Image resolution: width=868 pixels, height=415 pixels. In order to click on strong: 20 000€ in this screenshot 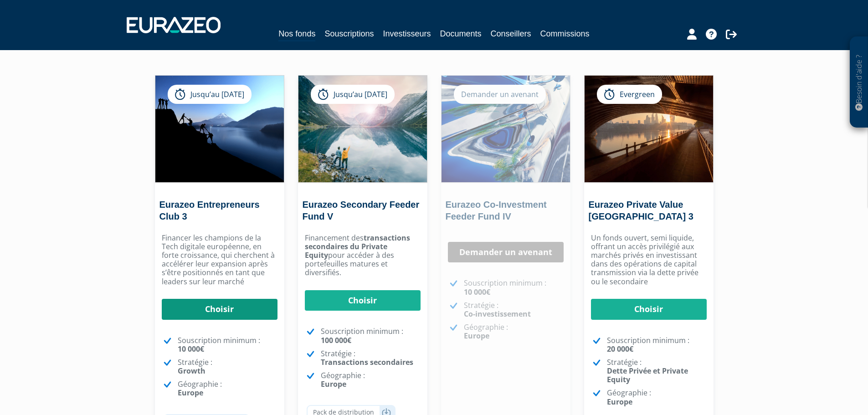, I will do `click(620, 349)`.